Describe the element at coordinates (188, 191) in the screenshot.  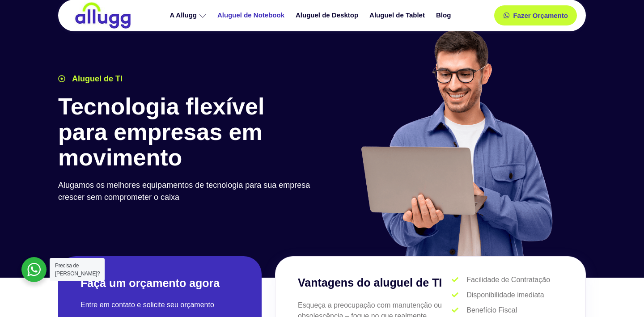
I see `p: Alugamos os melhores equipamentos de tecnologia para sua empresa crescer sem comprometer o caixa` at that location.